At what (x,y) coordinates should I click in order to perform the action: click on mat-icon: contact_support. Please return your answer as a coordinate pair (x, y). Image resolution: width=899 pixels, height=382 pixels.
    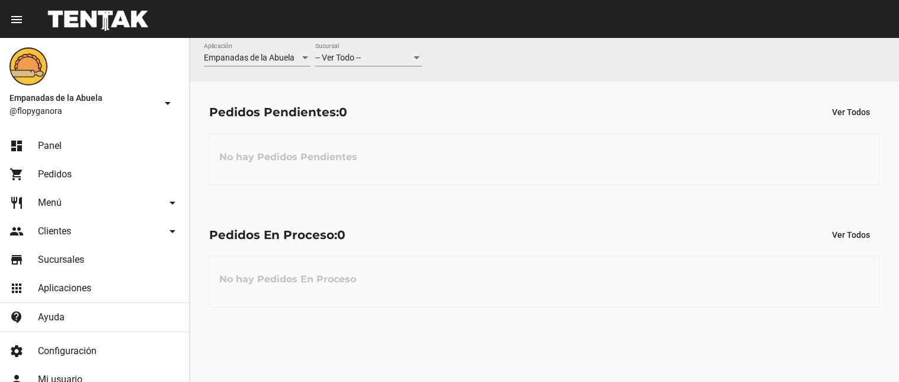
    Looking at the image, I should click on (17, 317).